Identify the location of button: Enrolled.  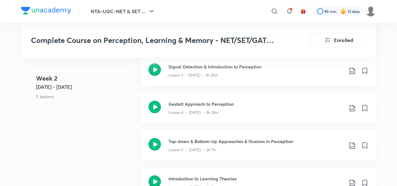
(339, 40).